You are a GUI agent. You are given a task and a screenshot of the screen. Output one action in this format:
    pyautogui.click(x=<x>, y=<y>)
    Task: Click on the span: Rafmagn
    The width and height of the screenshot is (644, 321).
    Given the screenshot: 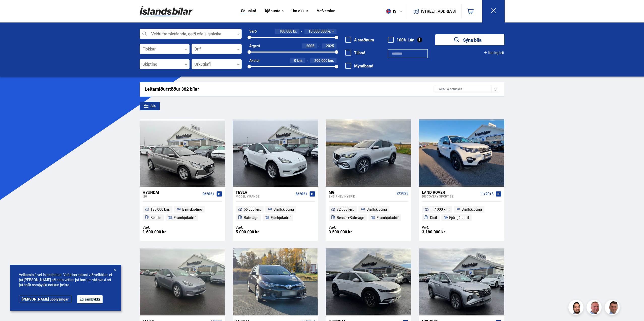 What is the action you would take?
    pyautogui.click(x=251, y=218)
    